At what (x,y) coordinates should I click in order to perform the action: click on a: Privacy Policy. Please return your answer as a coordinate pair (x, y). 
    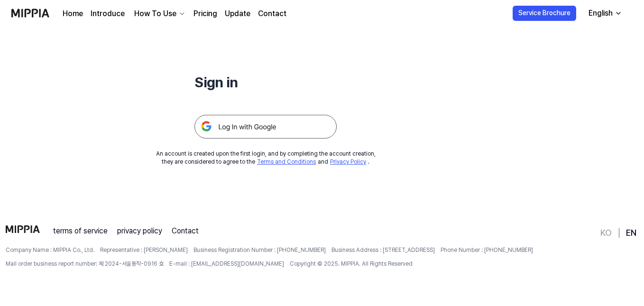
    Looking at the image, I should click on (348, 162).